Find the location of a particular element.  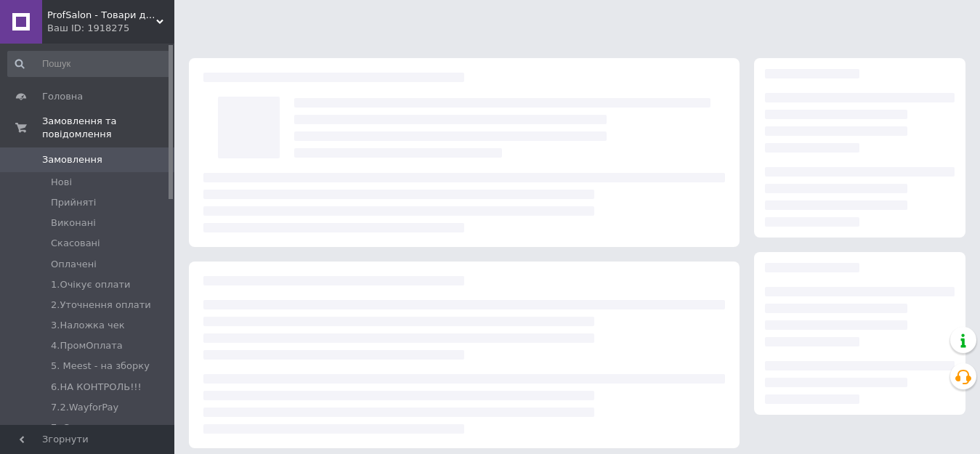

span: Замовлення та повідомлення is located at coordinates (108, 128).